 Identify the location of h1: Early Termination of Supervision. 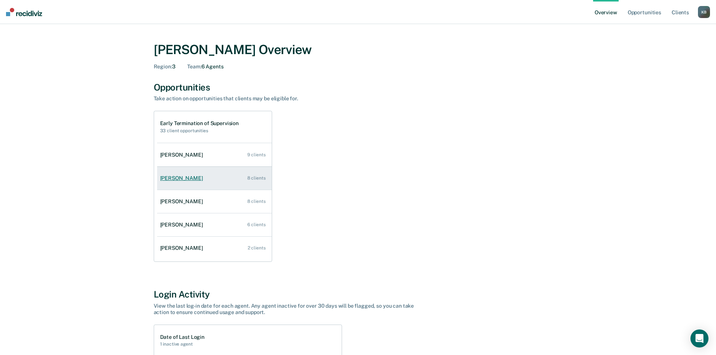
(200, 123).